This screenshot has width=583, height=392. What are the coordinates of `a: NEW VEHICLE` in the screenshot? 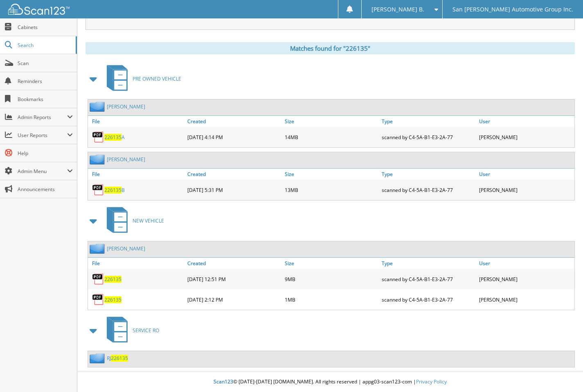 It's located at (133, 220).